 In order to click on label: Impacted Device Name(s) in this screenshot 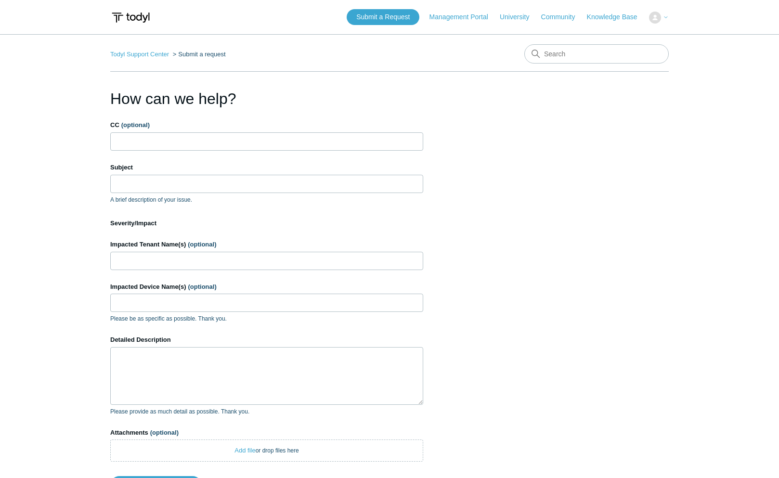, I will do `click(267, 287)`.